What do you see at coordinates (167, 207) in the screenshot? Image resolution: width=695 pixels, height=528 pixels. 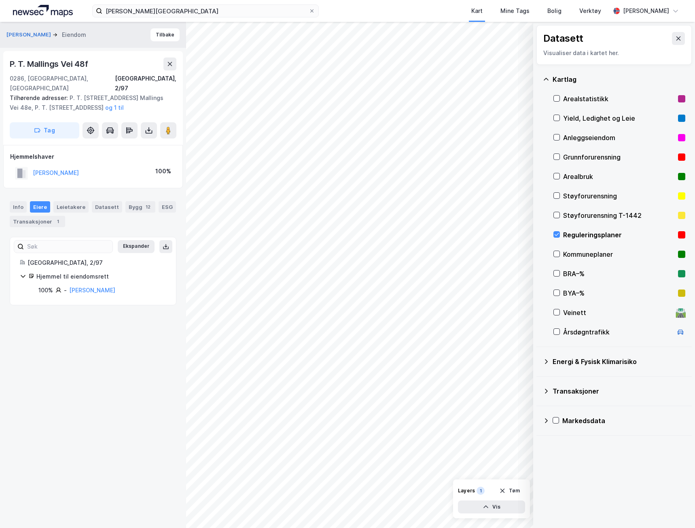 I see `div: ESG` at bounding box center [167, 207].